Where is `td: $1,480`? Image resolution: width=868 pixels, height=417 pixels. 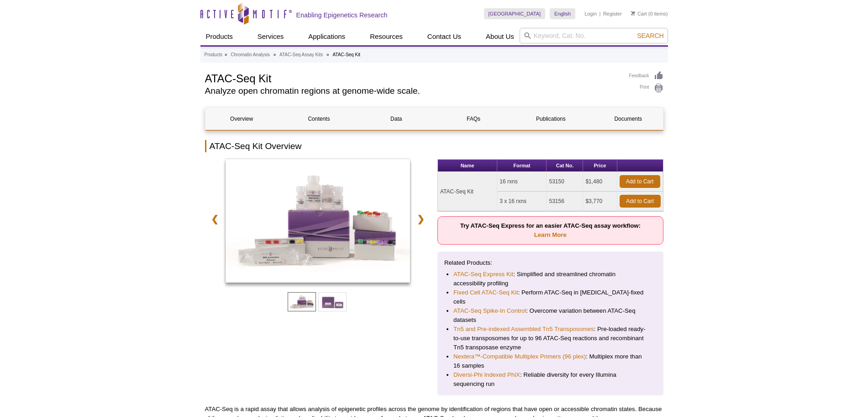
td: $1,480 is located at coordinates (600, 181).